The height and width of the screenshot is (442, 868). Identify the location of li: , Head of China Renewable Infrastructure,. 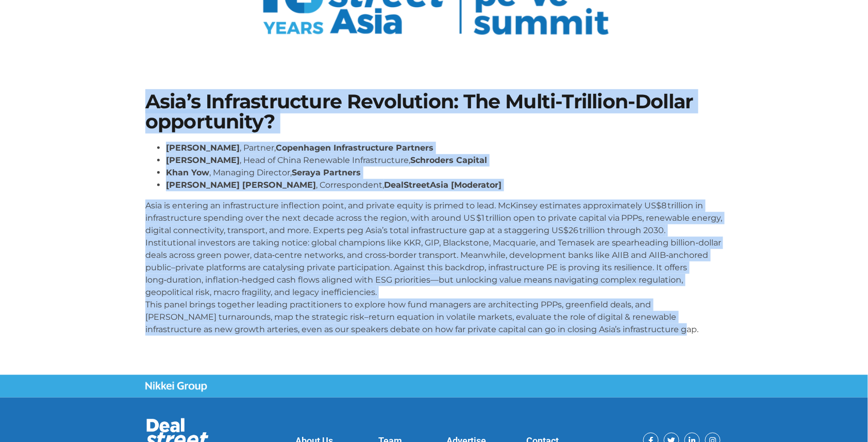
(444, 161).